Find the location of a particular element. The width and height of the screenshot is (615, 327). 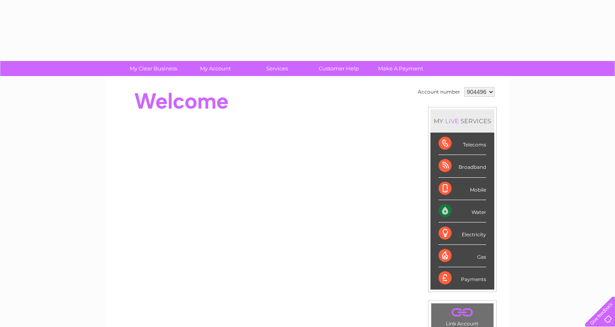

div: LIVE is located at coordinates (452, 121).